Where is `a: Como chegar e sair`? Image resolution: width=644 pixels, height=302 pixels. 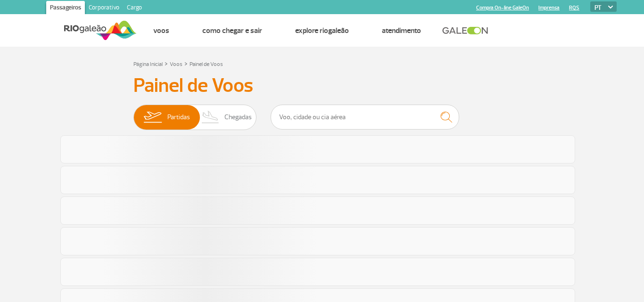 a: Como chegar e sair is located at coordinates (232, 31).